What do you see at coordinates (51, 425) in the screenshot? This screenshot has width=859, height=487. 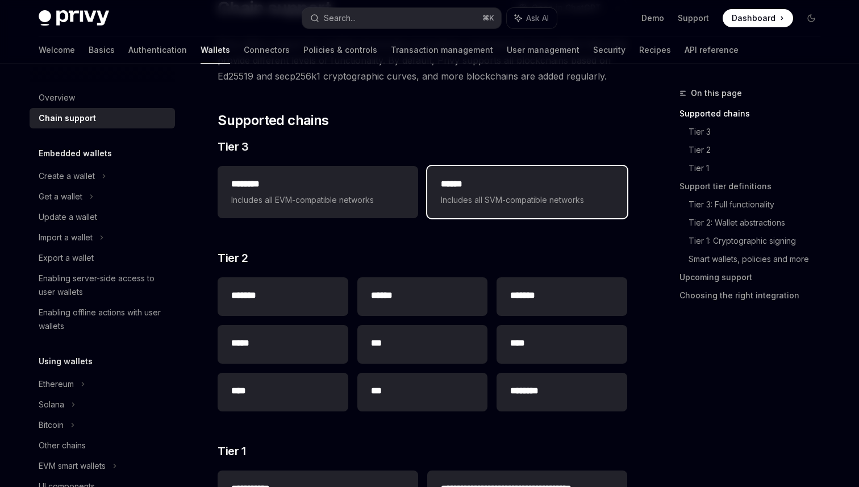 I see `div: Bitcoin` at bounding box center [51, 425].